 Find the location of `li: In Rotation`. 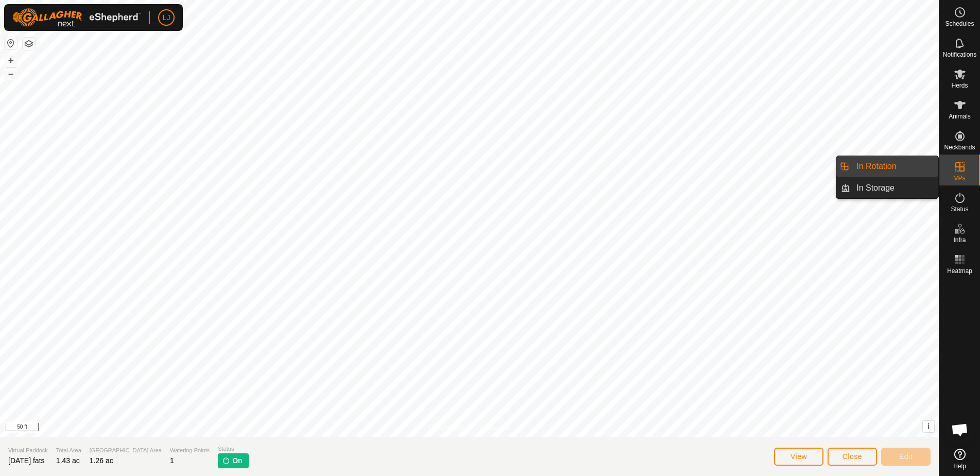

li: In Rotation is located at coordinates (888, 166).